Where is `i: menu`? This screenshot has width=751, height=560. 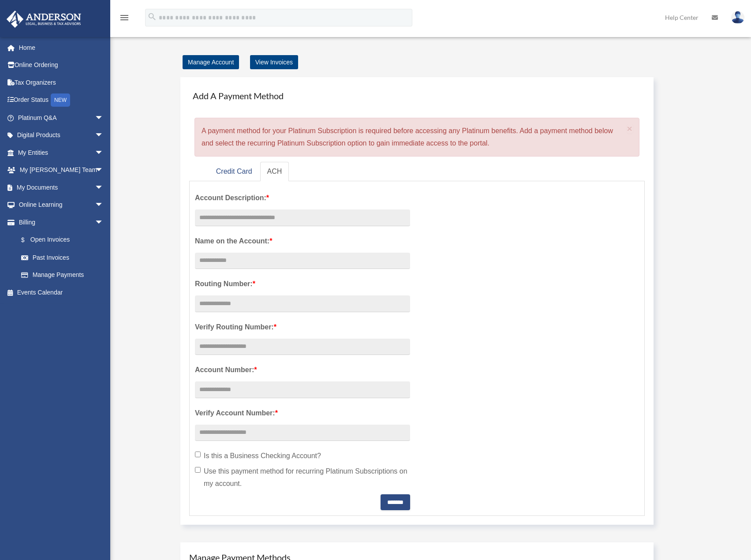 i: menu is located at coordinates (125, 18).